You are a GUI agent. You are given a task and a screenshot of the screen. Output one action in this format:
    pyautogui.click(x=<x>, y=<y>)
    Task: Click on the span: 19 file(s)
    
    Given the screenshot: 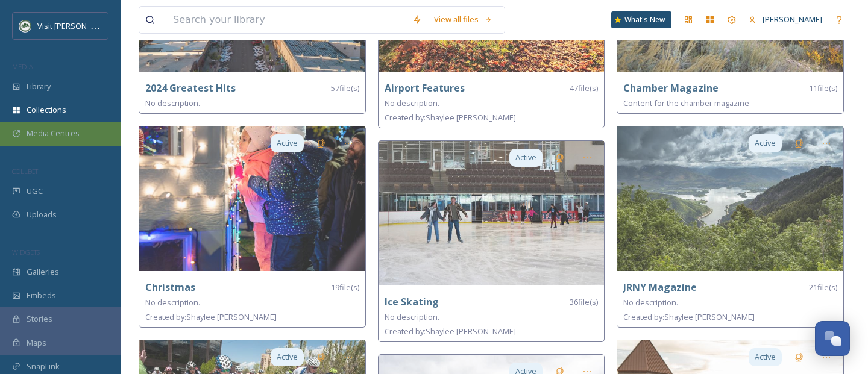 What is the action you would take?
    pyautogui.click(x=345, y=288)
    